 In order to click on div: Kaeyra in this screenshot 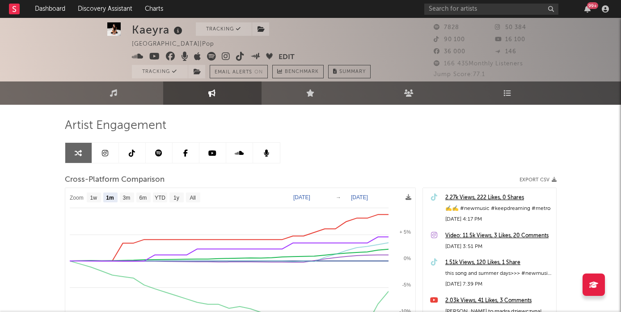, I will do `click(158, 30)`.